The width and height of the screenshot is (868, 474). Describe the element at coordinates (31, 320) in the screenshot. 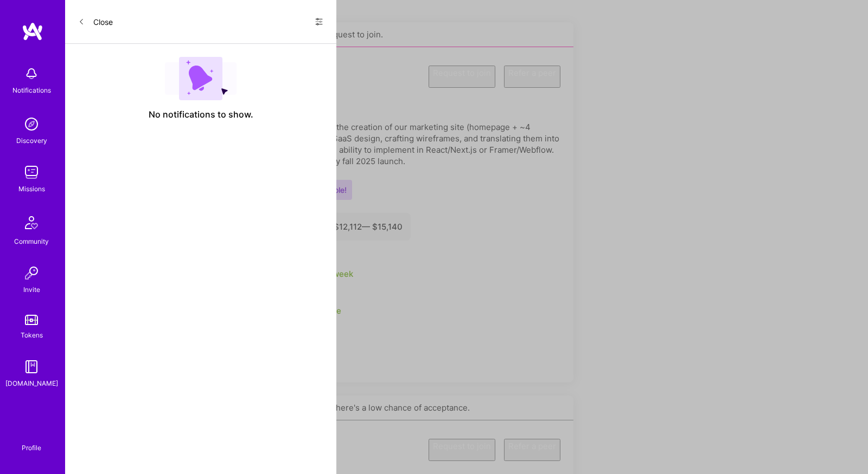

I see `img: tokens` at that location.